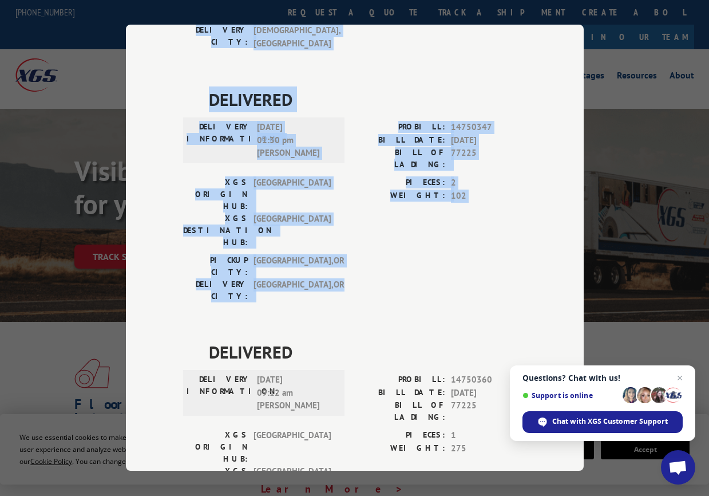 The width and height of the screenshot is (709, 496). I want to click on span: 14750347, so click(489, 127).